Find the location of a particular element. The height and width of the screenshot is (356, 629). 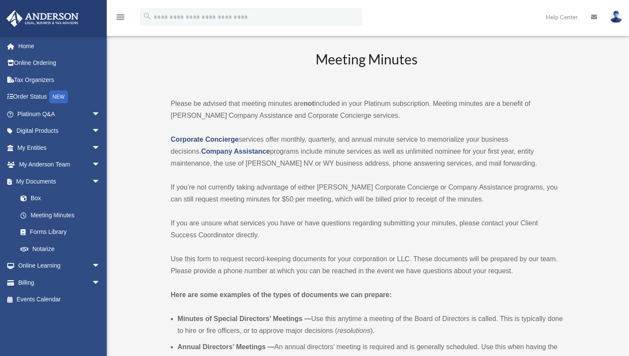

a: Online Learningarrow_drop_down is located at coordinates (59, 266).